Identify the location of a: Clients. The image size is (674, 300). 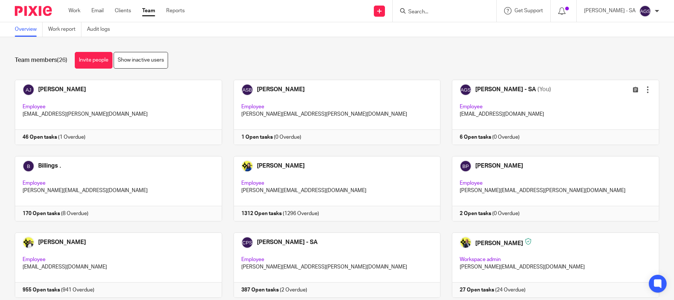
(123, 11).